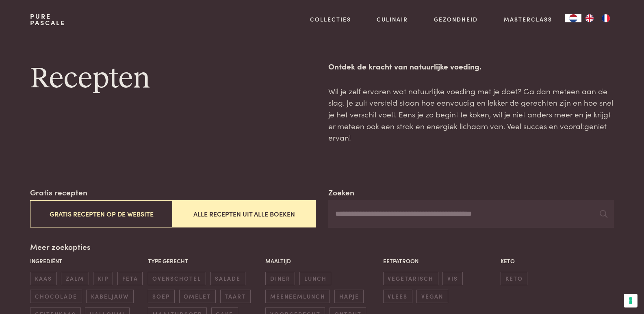  Describe the element at coordinates (573, 18) in the screenshot. I see `a: NL` at that location.